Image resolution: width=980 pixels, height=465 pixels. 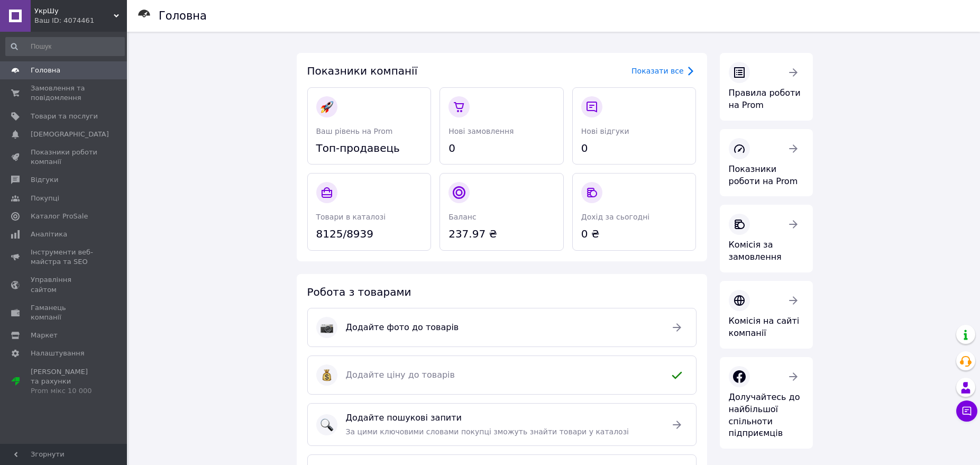 I want to click on span: Замовлення та повідомлення, so click(x=64, y=93).